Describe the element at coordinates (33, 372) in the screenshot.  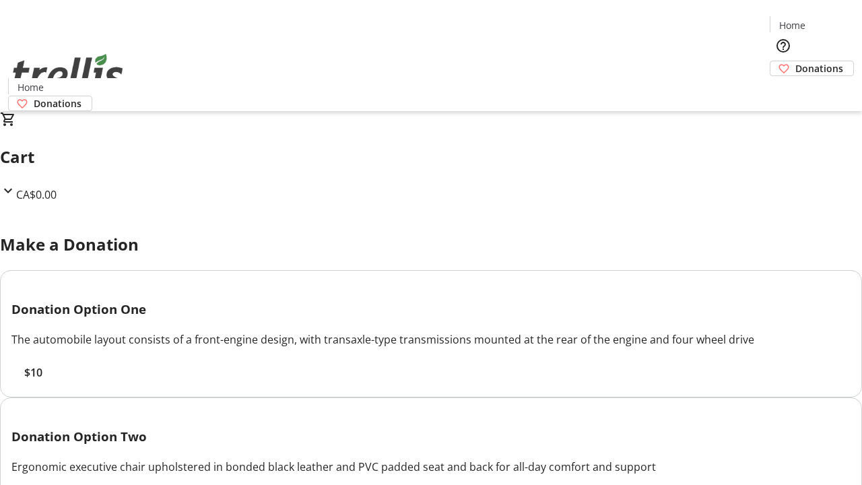
I see `span: $10` at that location.